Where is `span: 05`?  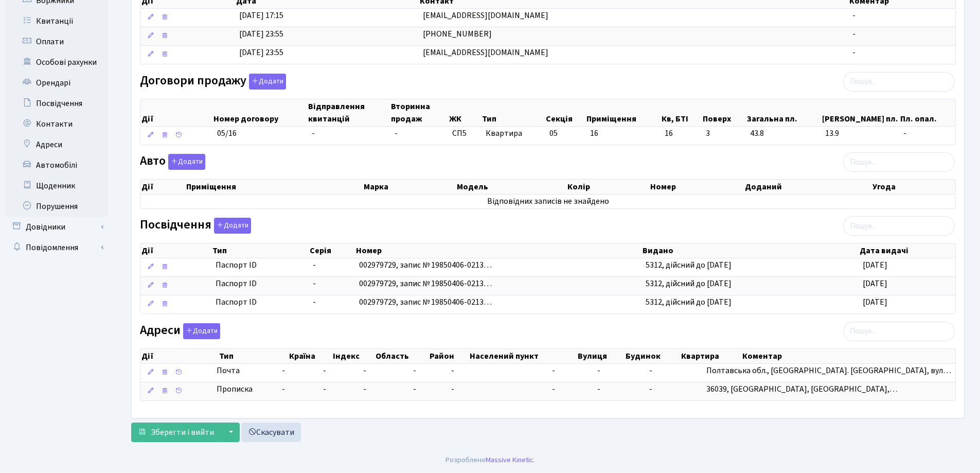
span: 05 is located at coordinates (553, 133).